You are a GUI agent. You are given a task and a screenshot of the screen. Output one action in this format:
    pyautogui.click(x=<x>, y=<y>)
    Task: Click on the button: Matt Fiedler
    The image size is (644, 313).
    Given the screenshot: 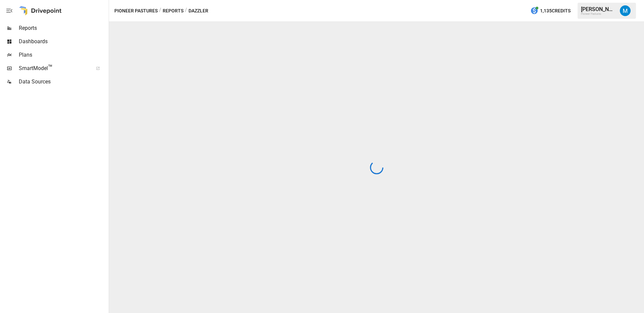 What is the action you would take?
    pyautogui.click(x=626, y=11)
    